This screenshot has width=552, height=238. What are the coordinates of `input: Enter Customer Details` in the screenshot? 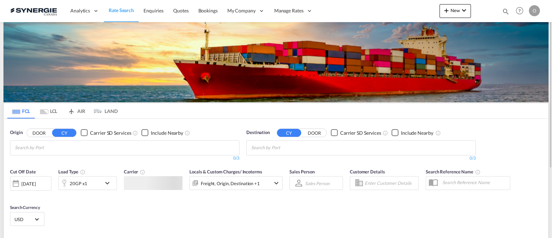 It's located at (390, 183).